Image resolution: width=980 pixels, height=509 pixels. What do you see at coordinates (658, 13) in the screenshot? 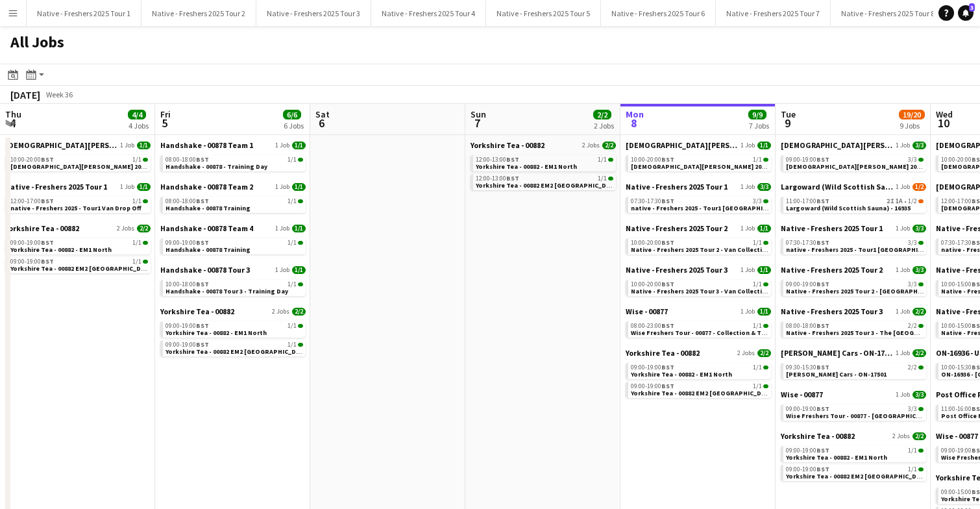
I see `button: Native - Freshers 2025 Tour 6` at bounding box center [658, 13].